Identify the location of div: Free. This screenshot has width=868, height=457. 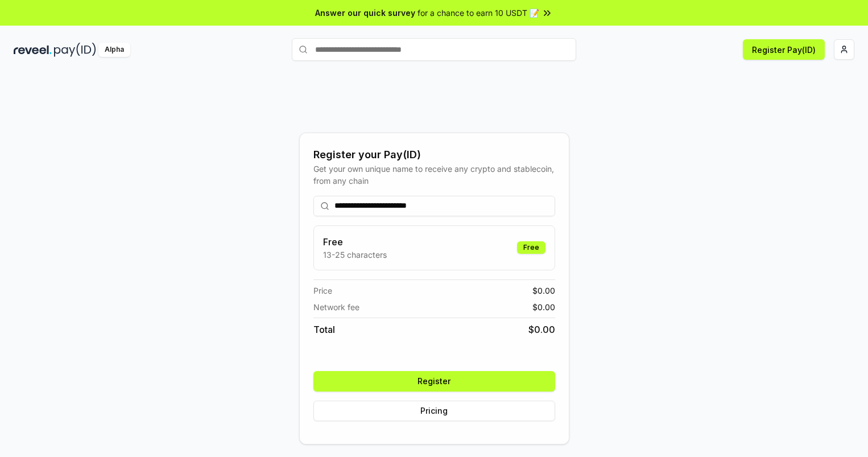
(531, 248).